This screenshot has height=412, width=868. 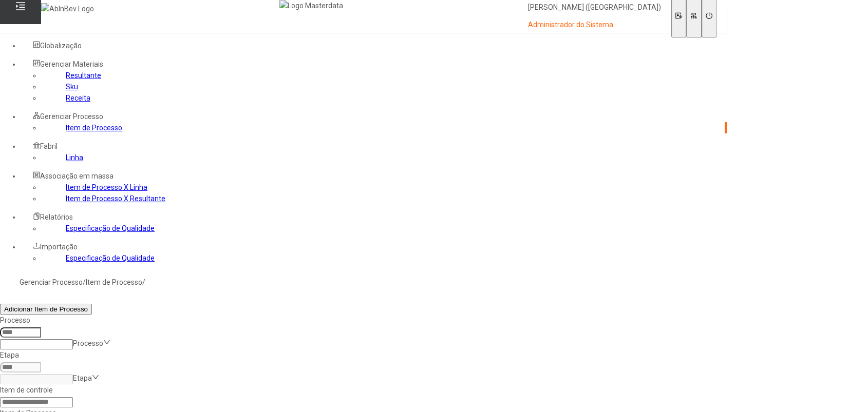 I want to click on p: Administrador do Sistema, so click(x=594, y=25).